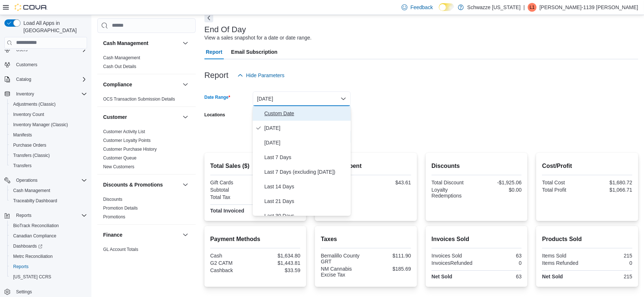 The height and width of the screenshot is (297, 644). Describe the element at coordinates (146, 100) in the screenshot. I see `div: Compliance` at that location.